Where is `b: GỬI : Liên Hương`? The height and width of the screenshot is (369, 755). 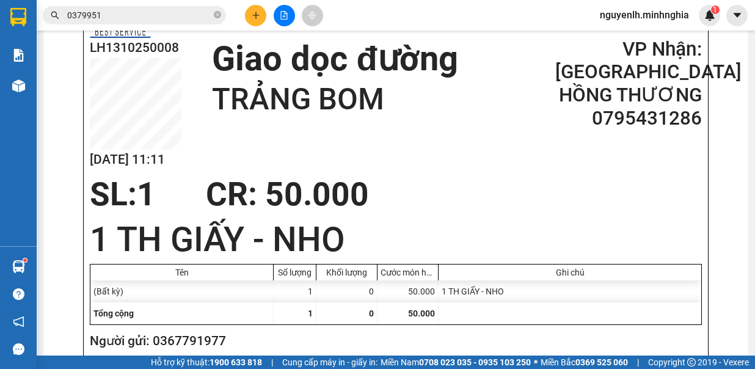
b: GỬI : Liên Hương is located at coordinates (69, 86).